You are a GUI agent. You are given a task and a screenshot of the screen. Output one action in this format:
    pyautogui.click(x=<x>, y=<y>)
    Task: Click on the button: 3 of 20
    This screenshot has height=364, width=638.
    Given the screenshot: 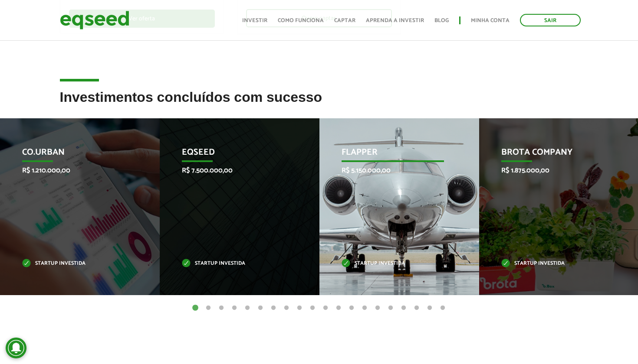 What is the action you would take?
    pyautogui.click(x=221, y=308)
    